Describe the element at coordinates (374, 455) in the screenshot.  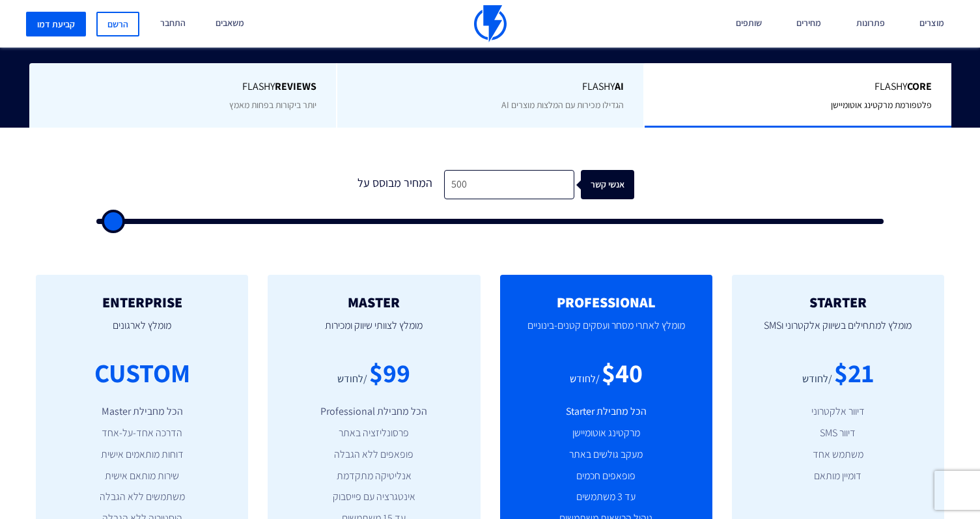
I see `li: פופאפים ללא הגבלה` at that location.